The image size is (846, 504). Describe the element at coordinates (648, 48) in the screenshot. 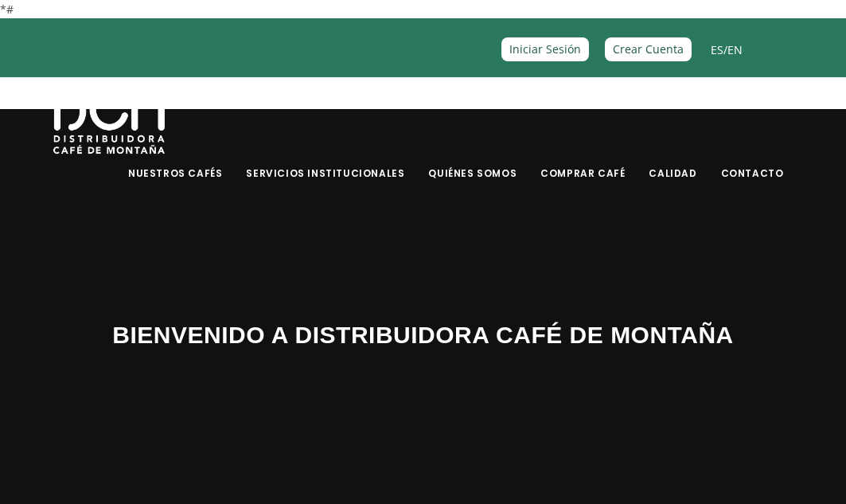

I see `a: Crear Cuenta` at that location.